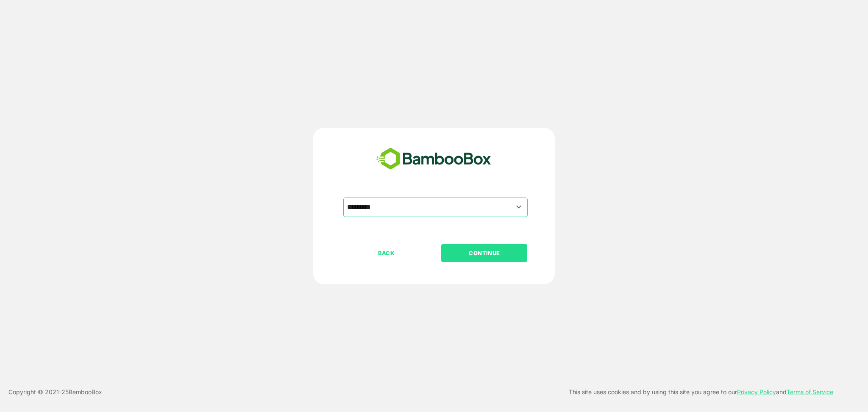  What do you see at coordinates (756, 391) in the screenshot?
I see `a: Privacy Policy` at bounding box center [756, 391].